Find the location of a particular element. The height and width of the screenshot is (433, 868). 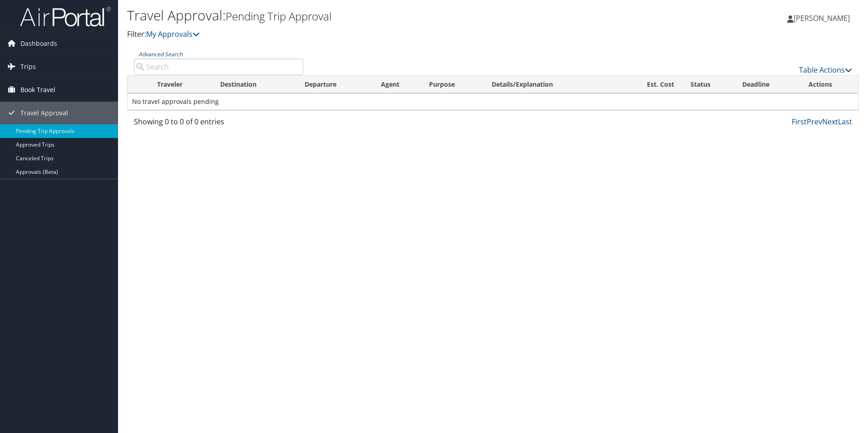

th: Status: activate to sort column ascending is located at coordinates (708, 84).